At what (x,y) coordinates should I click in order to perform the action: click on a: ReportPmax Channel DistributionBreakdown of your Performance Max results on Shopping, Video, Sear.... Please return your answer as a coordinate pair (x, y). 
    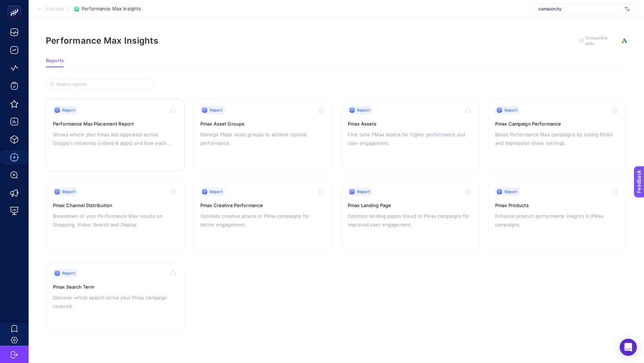
    Looking at the image, I should click on (115, 217).